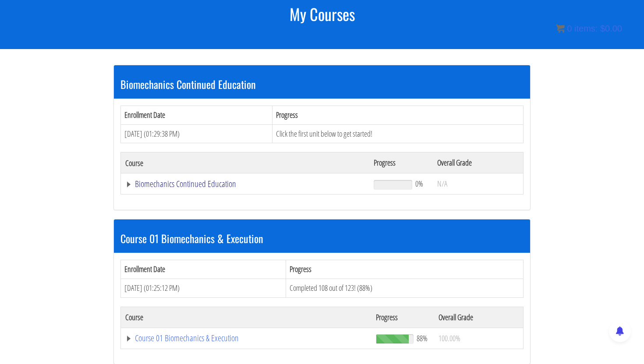  I want to click on a: Course 01 Biomechanics & Execution, so click(246, 338).